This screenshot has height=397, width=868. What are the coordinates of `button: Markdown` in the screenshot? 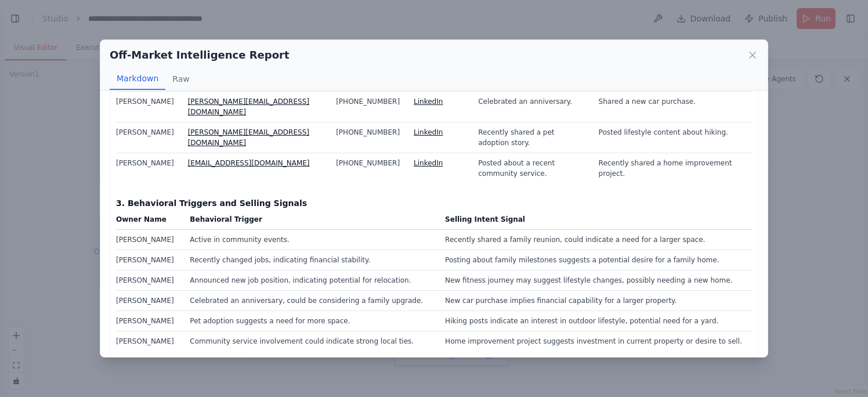 It's located at (138, 79).